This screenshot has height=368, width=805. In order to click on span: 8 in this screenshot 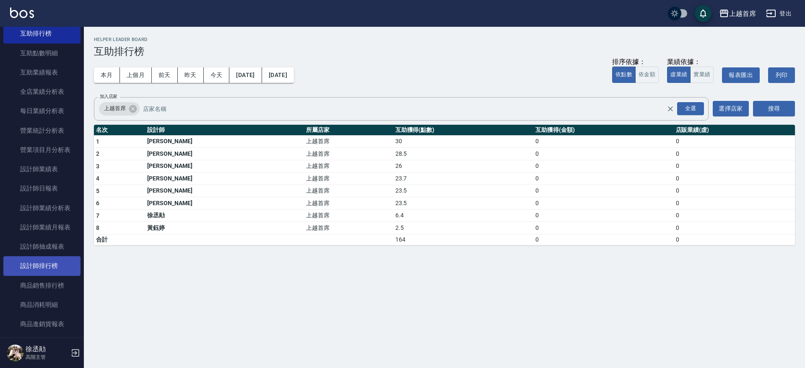, I will do `click(98, 228)`.